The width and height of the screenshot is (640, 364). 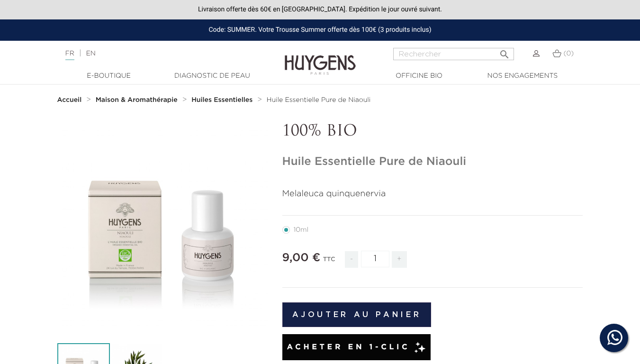 I want to click on button: Ajouter au panier, so click(x=357, y=315).